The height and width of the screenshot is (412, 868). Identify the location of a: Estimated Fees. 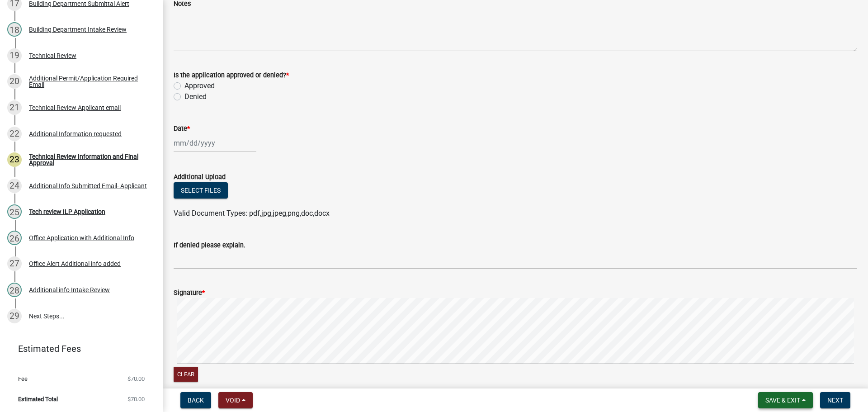
(78, 349).